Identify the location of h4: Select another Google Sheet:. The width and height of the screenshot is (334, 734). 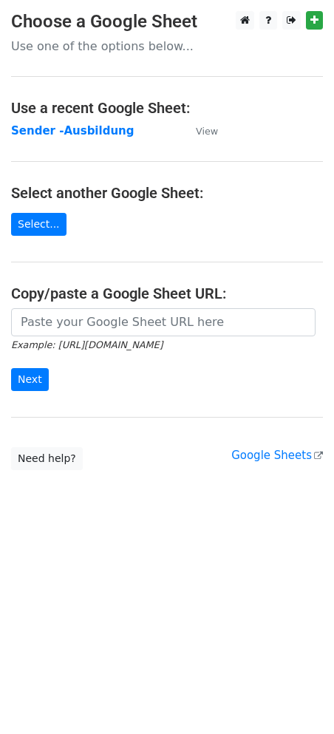
(167, 193).